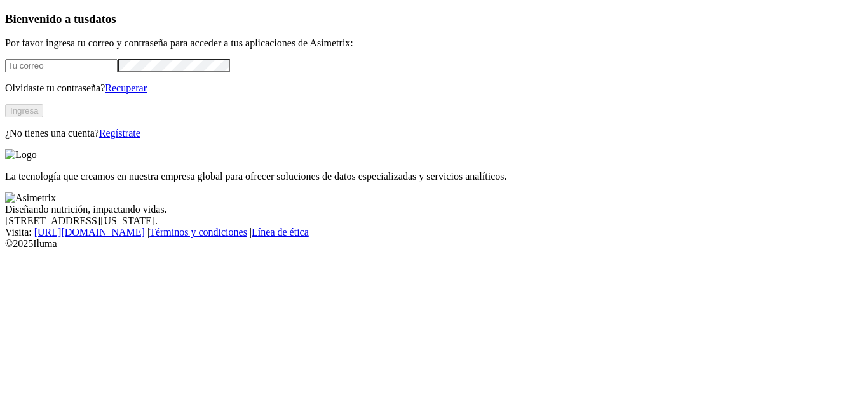  What do you see at coordinates (126, 88) in the screenshot?
I see `a: Recuperar` at bounding box center [126, 88].